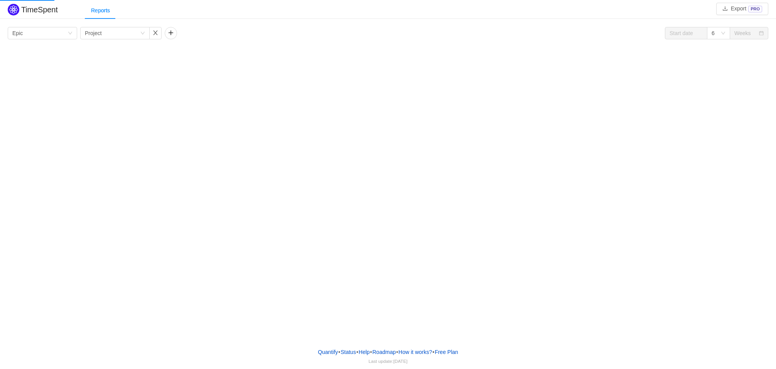  What do you see at coordinates (14, 10) in the screenshot?
I see `img: Quantify logo` at bounding box center [14, 10].